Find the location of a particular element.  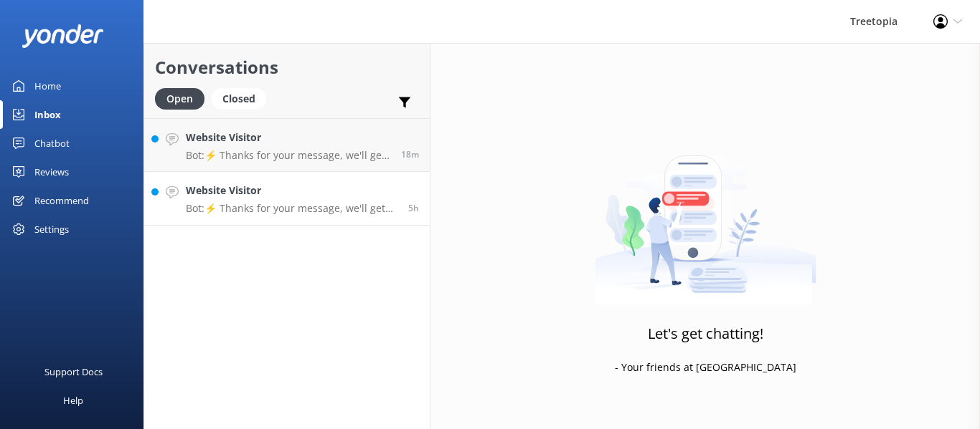

div: Support Docs is located at coordinates (73, 372).